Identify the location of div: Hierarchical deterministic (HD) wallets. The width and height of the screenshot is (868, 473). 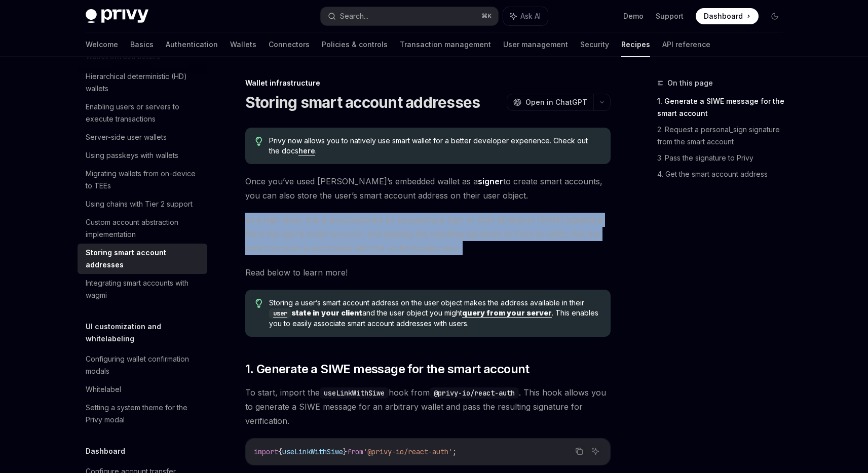
(143, 83).